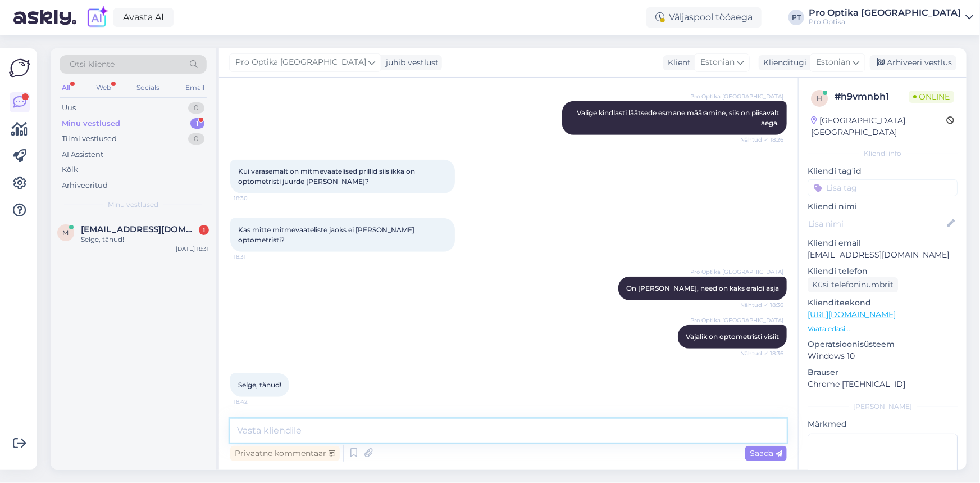  I want to click on div: Tiimi vestlused, so click(89, 139).